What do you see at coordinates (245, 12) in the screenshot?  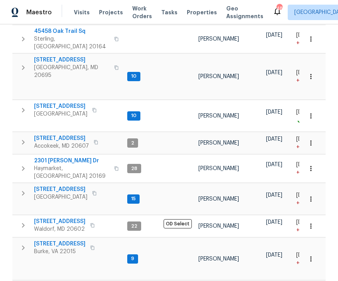 I see `span: Geo Assignments` at bounding box center [245, 12].